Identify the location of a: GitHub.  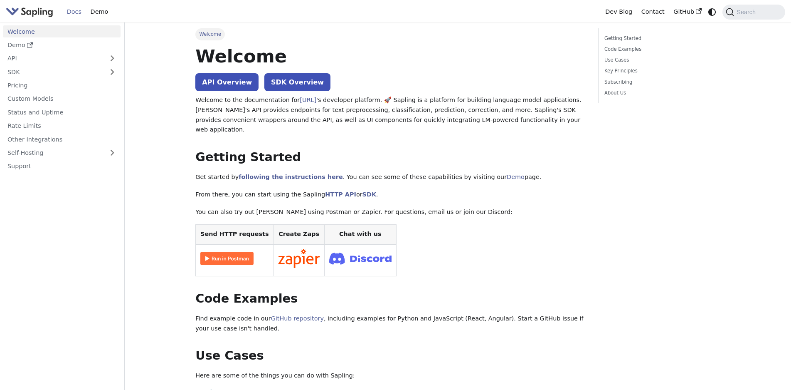
(688, 12).